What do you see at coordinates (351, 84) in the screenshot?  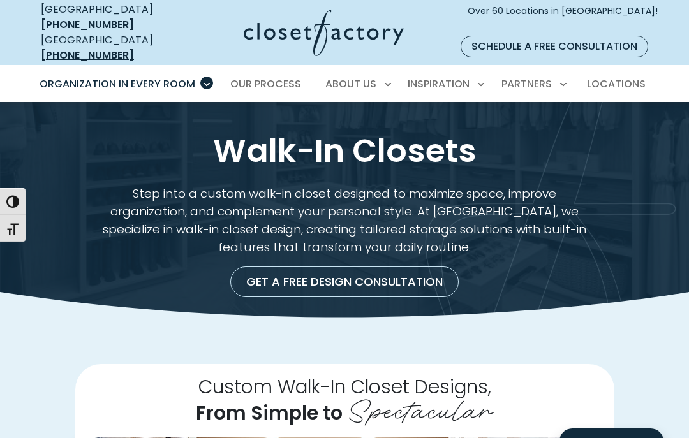 I see `span: About Us` at bounding box center [351, 84].